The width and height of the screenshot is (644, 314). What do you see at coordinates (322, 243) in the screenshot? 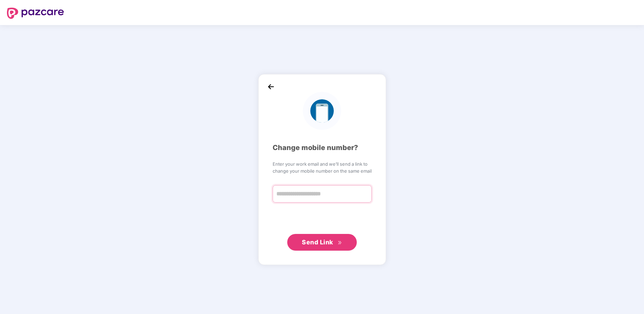
I see `button: Send Linkdouble-right` at bounding box center [322, 243].